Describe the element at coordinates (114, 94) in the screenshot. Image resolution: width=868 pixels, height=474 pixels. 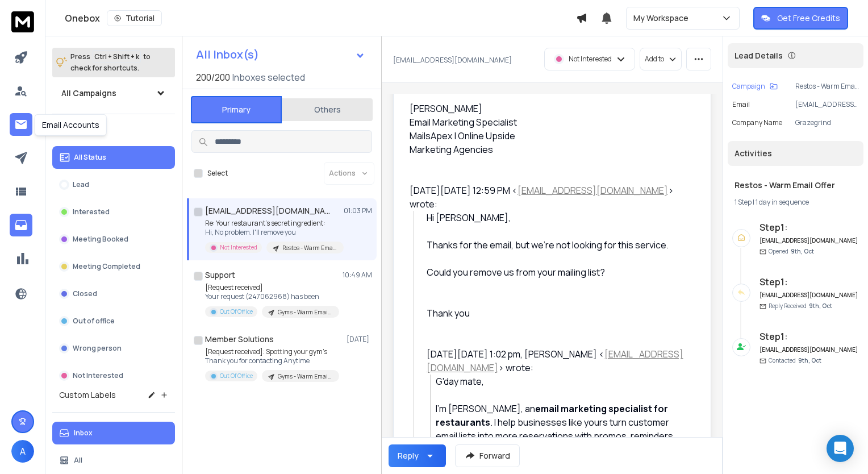
I see `button: All Campaigns` at that location.